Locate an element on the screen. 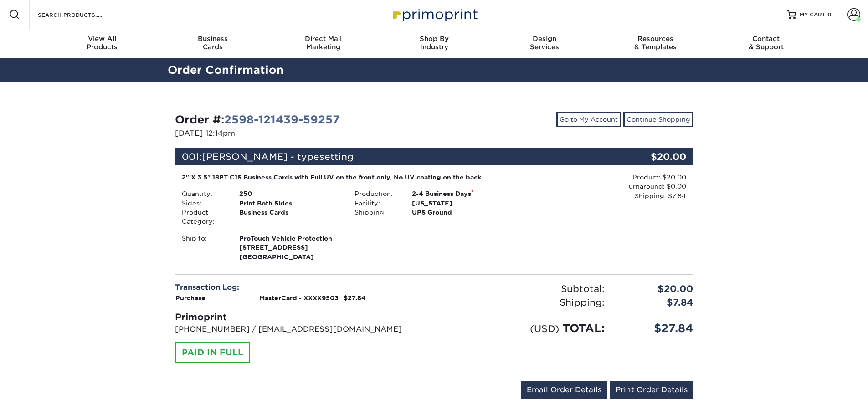  div: Production: is located at coordinates (376, 193).